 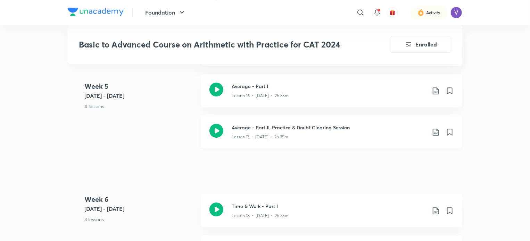 I want to click on p: 4 lessons, so click(x=140, y=107).